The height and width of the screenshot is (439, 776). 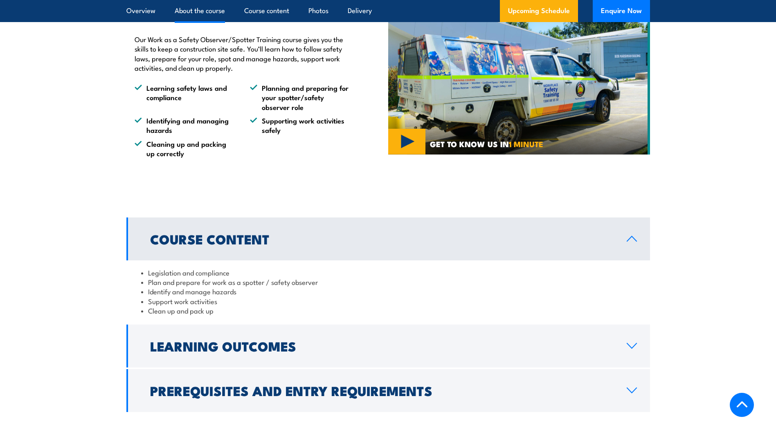 What do you see at coordinates (388, 391) in the screenshot?
I see `a: Prerequisites and Entry Requirements` at bounding box center [388, 391].